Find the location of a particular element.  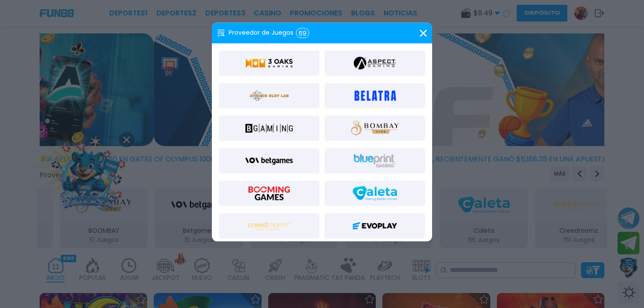

img: Aspect is located at coordinates (375, 63).